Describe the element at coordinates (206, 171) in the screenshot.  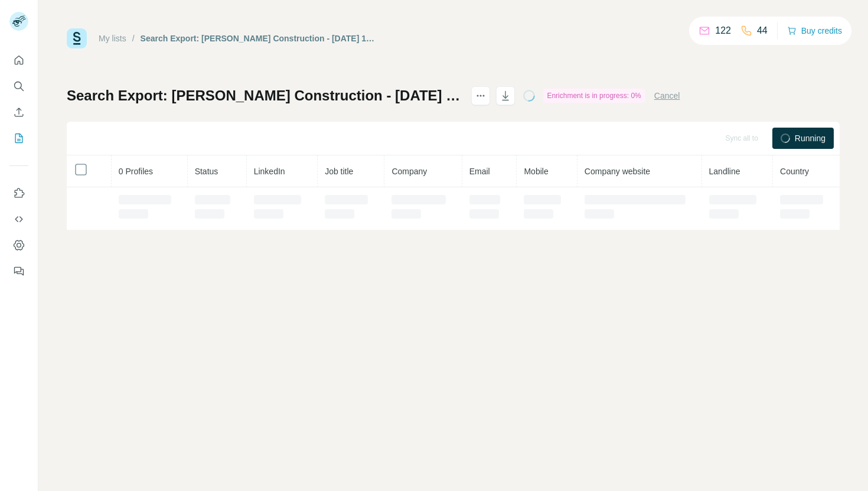
I see `span: Status` at that location.